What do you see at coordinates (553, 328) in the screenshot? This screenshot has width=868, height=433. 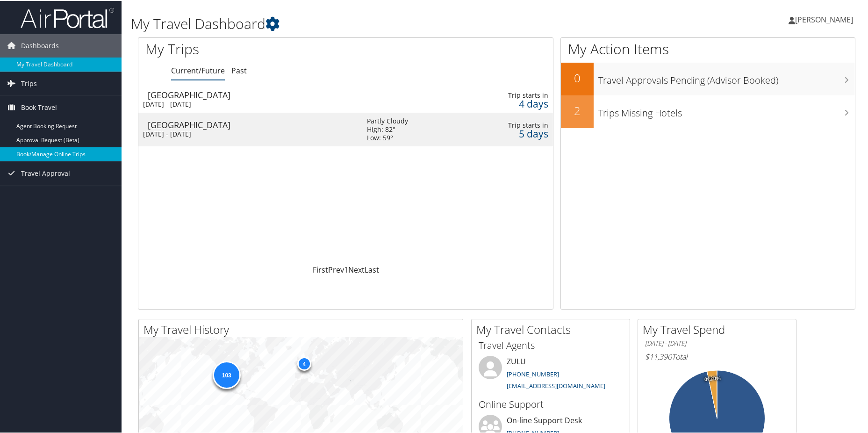 I see `h2: My Travel Contacts` at bounding box center [553, 328].